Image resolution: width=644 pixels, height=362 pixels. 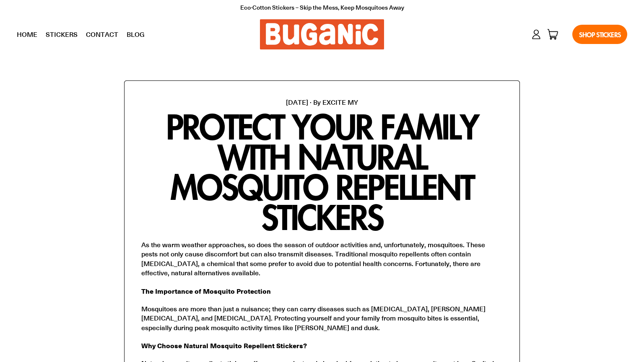 I want to click on strong: The Importance of Mosquito Protection, so click(x=206, y=291).